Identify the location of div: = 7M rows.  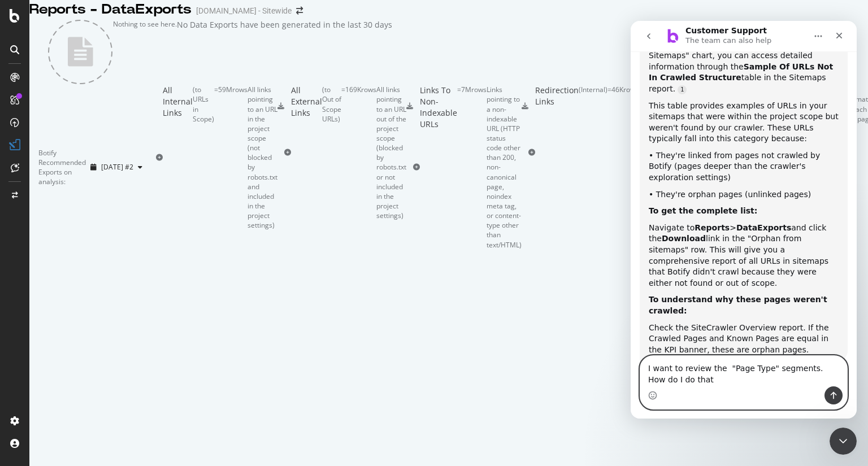
(472, 166).